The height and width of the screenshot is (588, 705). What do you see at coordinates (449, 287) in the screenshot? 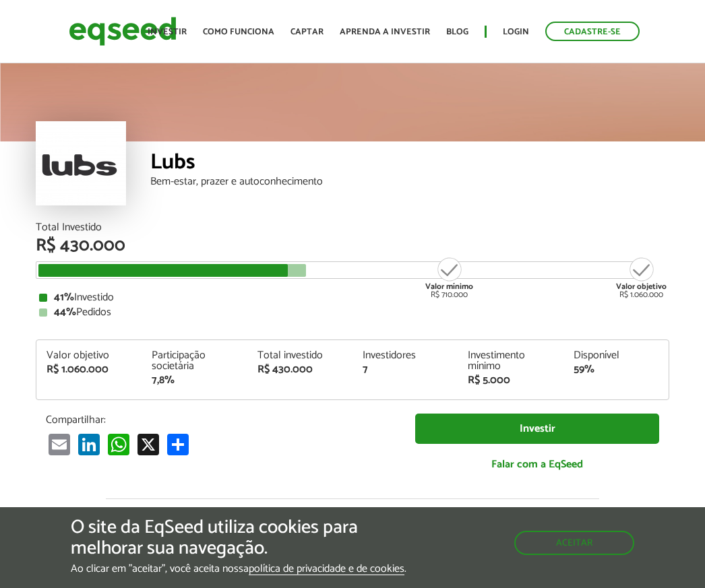
I see `strong: Valor mínimo` at bounding box center [449, 287].